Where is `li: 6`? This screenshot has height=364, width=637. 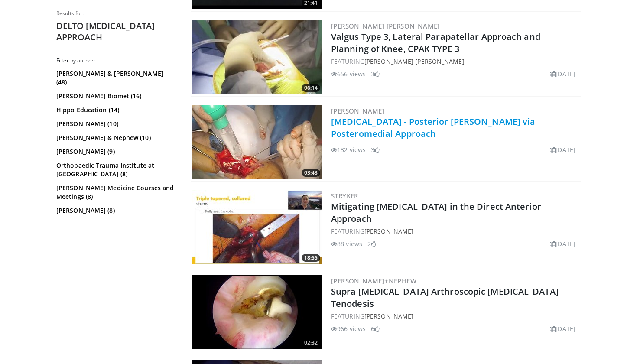
li: 6 is located at coordinates (375, 329).